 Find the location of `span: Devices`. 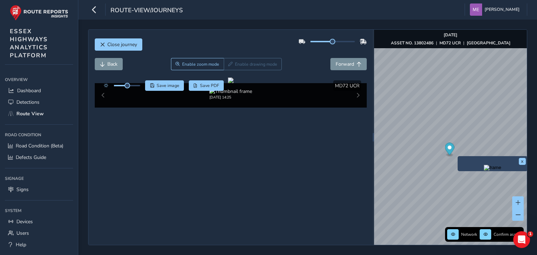

span: Devices is located at coordinates (24, 221).